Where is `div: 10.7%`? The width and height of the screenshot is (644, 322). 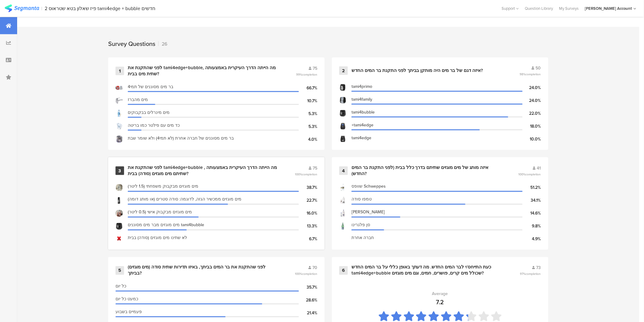
div: 10.7% is located at coordinates (308, 101).